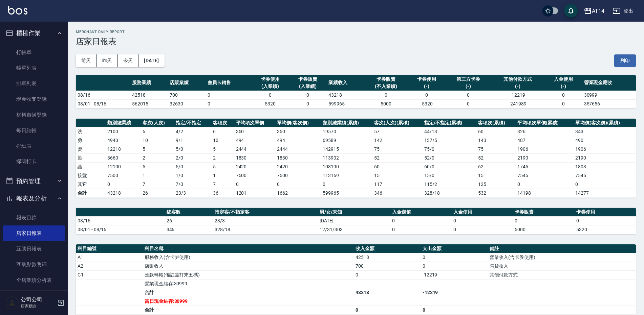 This screenshot has height=315, width=644. I want to click on th: 指定/不指定(累積), so click(449, 123).